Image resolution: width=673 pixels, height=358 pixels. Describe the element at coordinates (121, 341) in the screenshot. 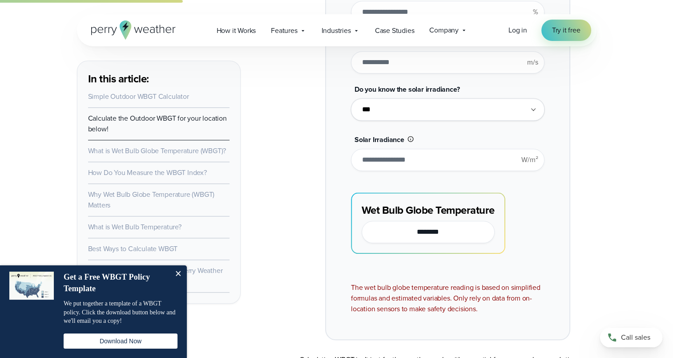

I see `button: Download Now` at that location.